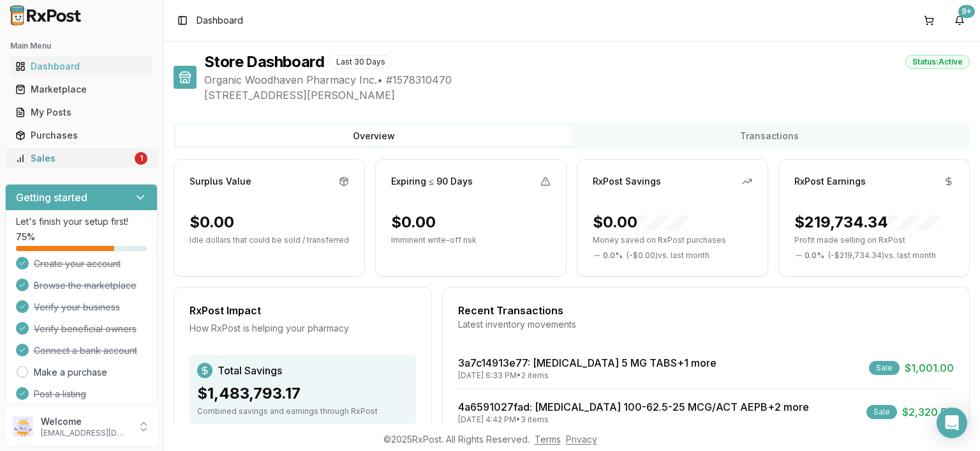 The width and height of the screenshot is (980, 451). What do you see at coordinates (928, 411) in the screenshot?
I see `span: $2,320.50` at bounding box center [928, 411].